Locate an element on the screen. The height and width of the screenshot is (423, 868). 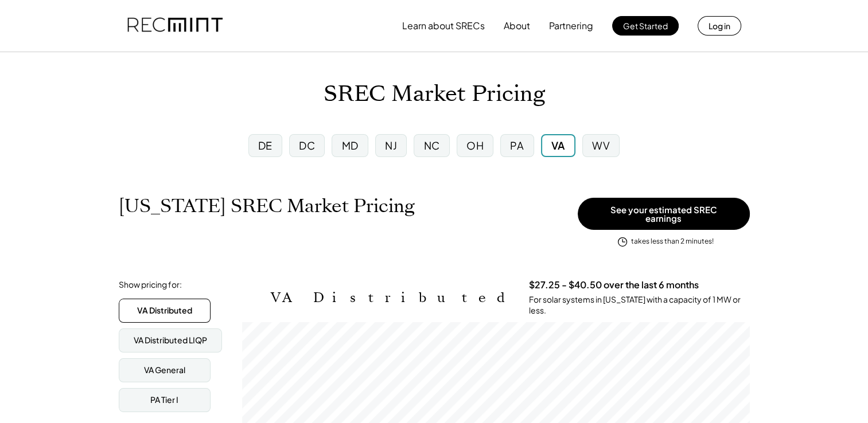
button: Log in is located at coordinates (720, 26).